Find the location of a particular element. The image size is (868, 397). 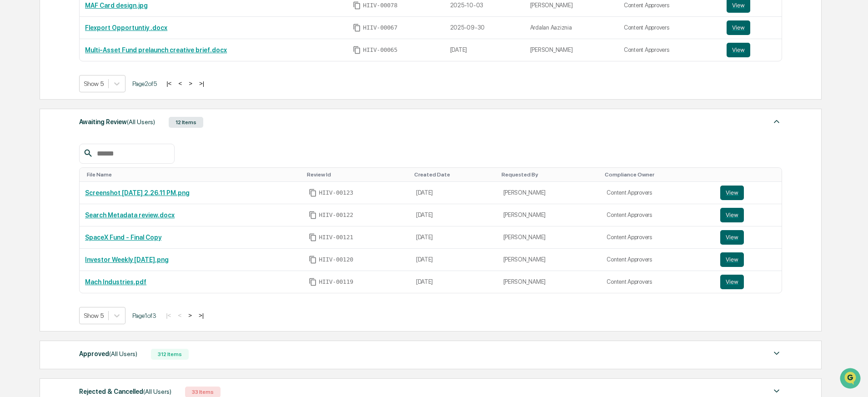

span: Pylon is located at coordinates (100, 157).